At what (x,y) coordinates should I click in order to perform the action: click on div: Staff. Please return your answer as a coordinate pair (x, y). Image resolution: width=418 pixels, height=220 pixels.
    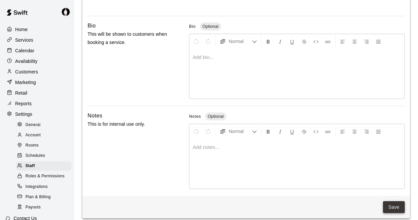
    Looking at the image, I should click on (44, 166).